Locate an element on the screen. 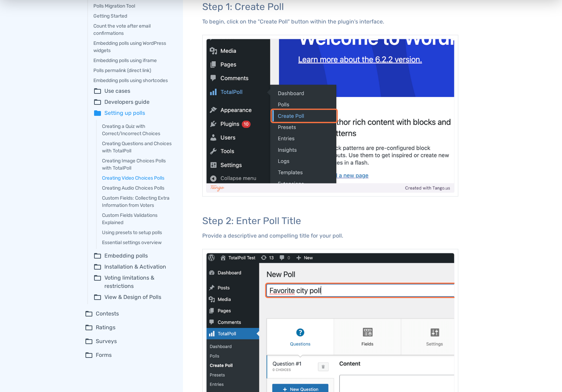 This screenshot has width=562, height=392. summary: folder_openContests is located at coordinates (129, 313).